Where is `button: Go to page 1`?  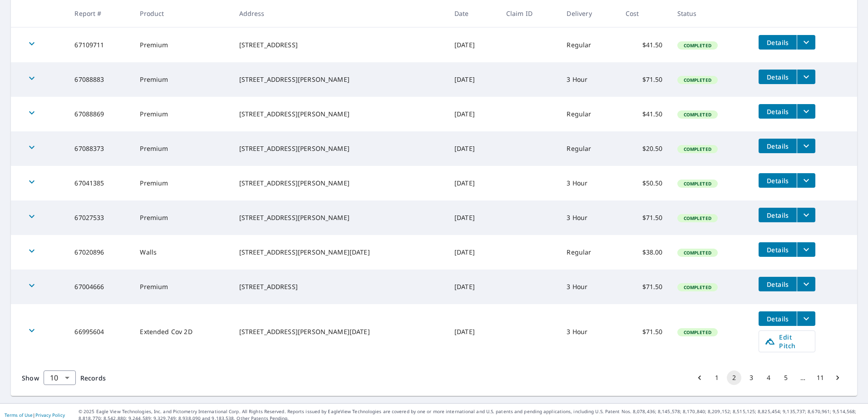 button: Go to page 1 is located at coordinates (717, 377).